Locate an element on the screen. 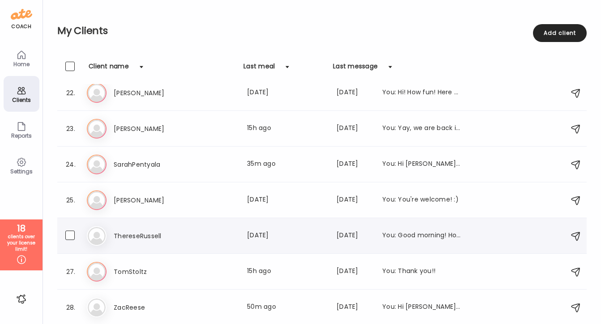 The width and height of the screenshot is (601, 324). div: 28. is located at coordinates (71, 308).